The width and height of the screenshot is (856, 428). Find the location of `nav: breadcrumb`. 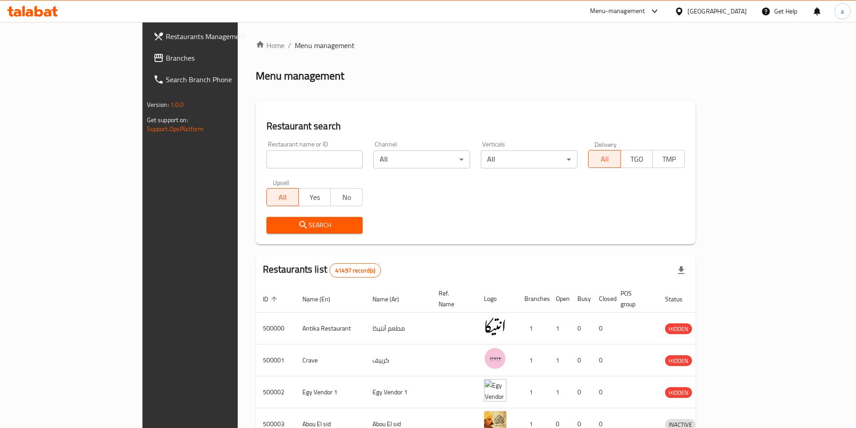

nav: breadcrumb is located at coordinates (476, 45).